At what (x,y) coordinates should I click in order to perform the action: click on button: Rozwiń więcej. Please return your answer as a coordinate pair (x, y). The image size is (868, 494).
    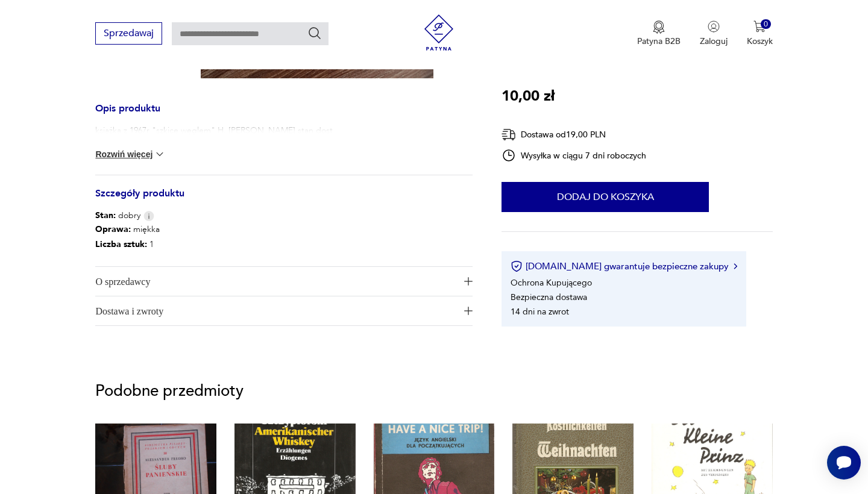
    Looking at the image, I should click on (130, 154).